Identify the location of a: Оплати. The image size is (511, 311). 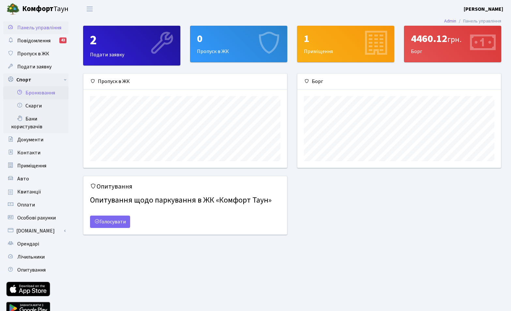
(36, 205).